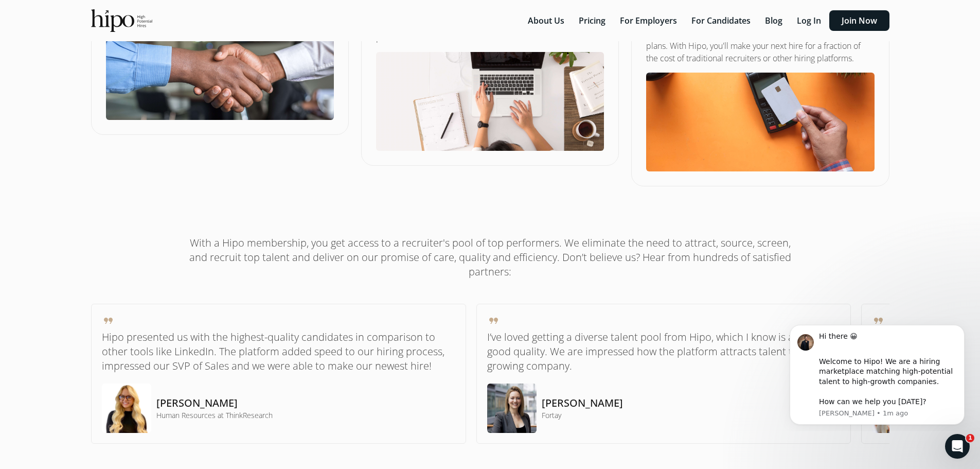 This screenshot has width=980, height=469. What do you see at coordinates (31, 27) in the screenshot?
I see `img: Profile image for Adam` at bounding box center [31, 27].